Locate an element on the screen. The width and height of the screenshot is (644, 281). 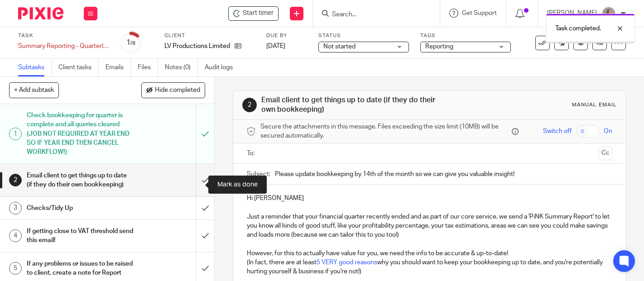
label: Client is located at coordinates (210, 36).